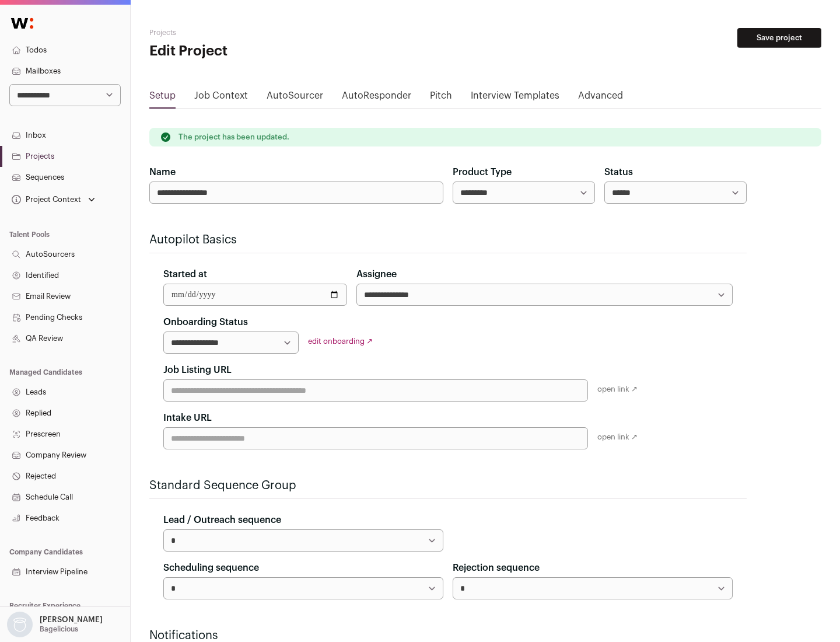 The width and height of the screenshot is (840, 642). I want to click on h2: Projects, so click(261, 32).